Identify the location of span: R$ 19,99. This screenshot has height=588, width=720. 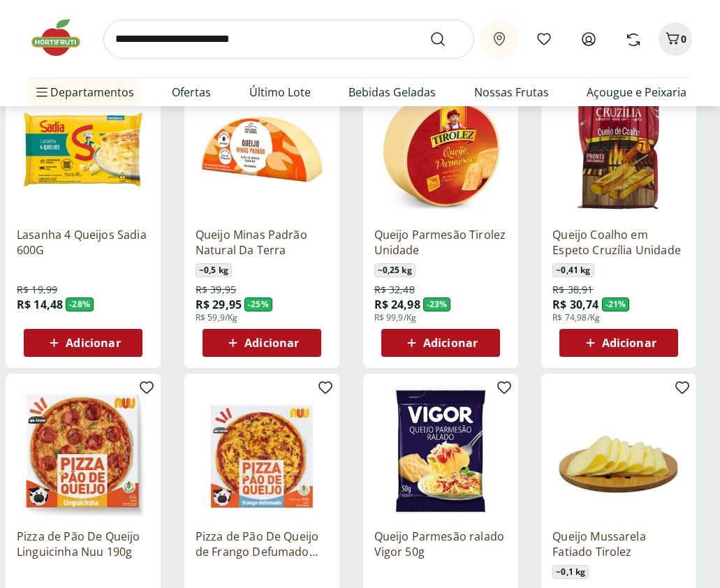
(37, 290).